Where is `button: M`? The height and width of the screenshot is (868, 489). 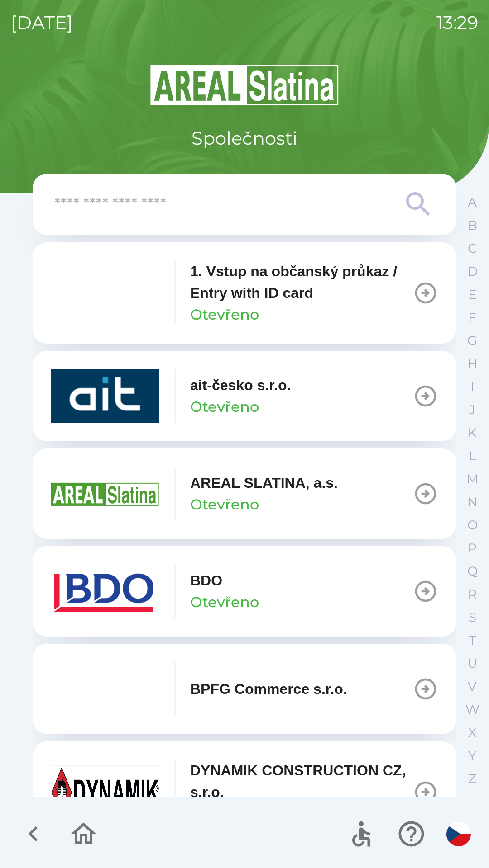 button: M is located at coordinates (472, 479).